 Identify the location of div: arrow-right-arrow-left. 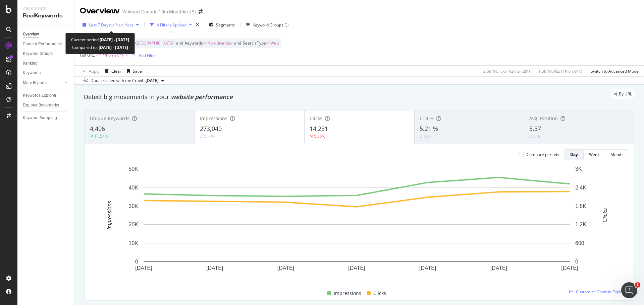
(201, 11).